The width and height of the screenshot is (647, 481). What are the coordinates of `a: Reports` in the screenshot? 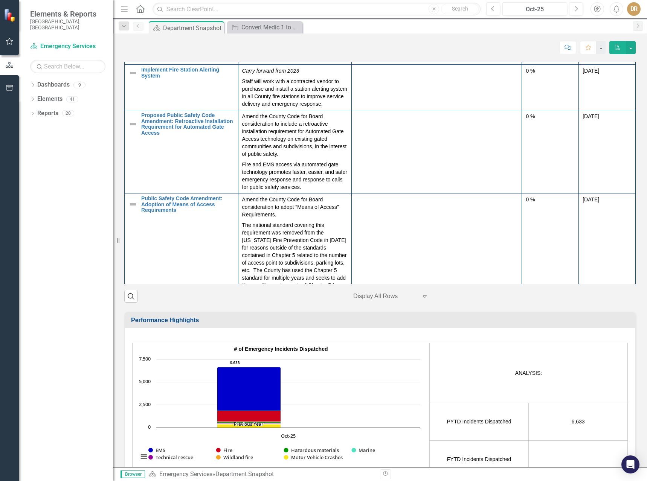 It's located at (48, 113).